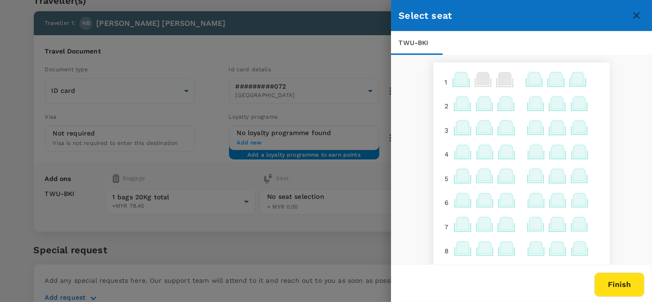 The height and width of the screenshot is (302, 652). Describe the element at coordinates (447, 227) in the screenshot. I see `div: 7` at that location.